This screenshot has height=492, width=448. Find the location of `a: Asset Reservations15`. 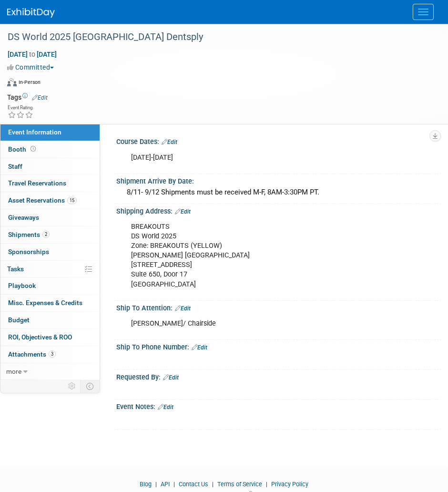

a: Asset Reservations15 is located at coordinates (50, 201).